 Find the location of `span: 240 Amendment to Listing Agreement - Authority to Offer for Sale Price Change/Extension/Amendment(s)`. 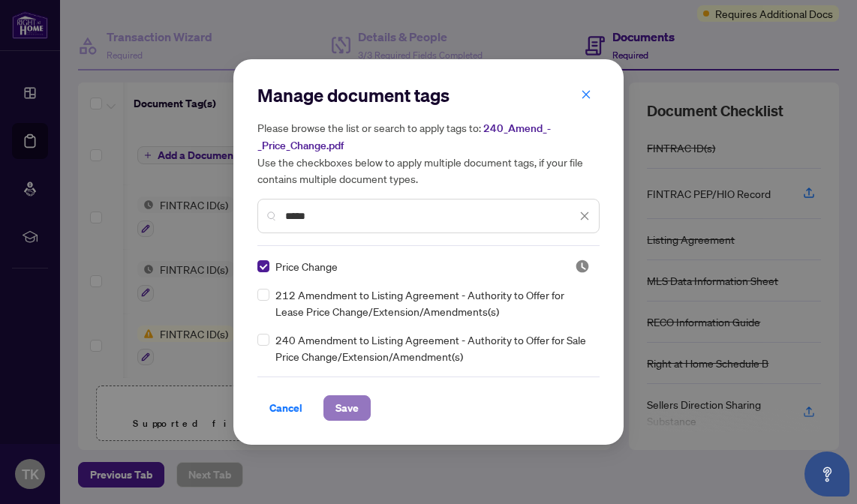

span: 240 Amendment to Listing Agreement - Authority to Offer for Sale Price Change/Extension/Amendment(s) is located at coordinates (433, 348).